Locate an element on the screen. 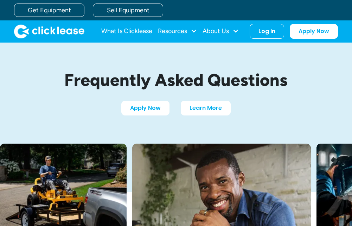 Image resolution: width=352 pixels, height=226 pixels. h1: Frequently Asked Questions is located at coordinates (176, 80).